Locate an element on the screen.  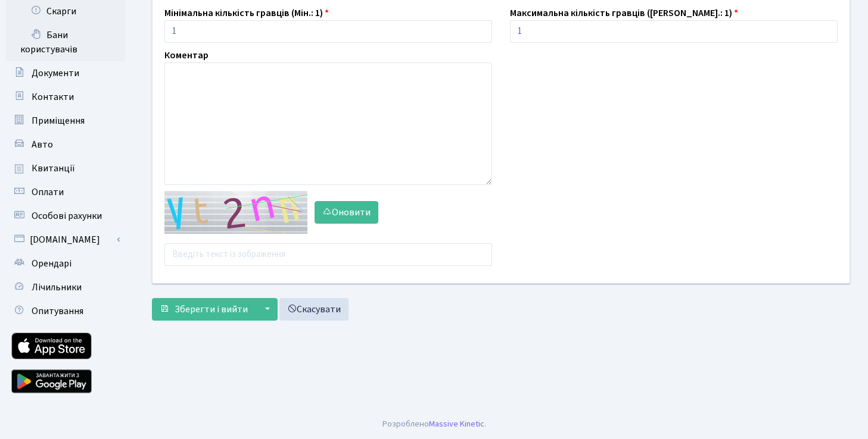
span: Приміщення is located at coordinates (58, 121).